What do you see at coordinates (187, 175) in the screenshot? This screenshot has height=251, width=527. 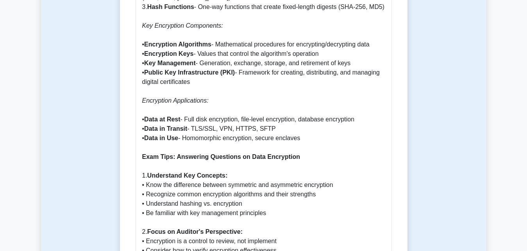 I see `b: Understand Key Concepts:` at bounding box center [187, 175].